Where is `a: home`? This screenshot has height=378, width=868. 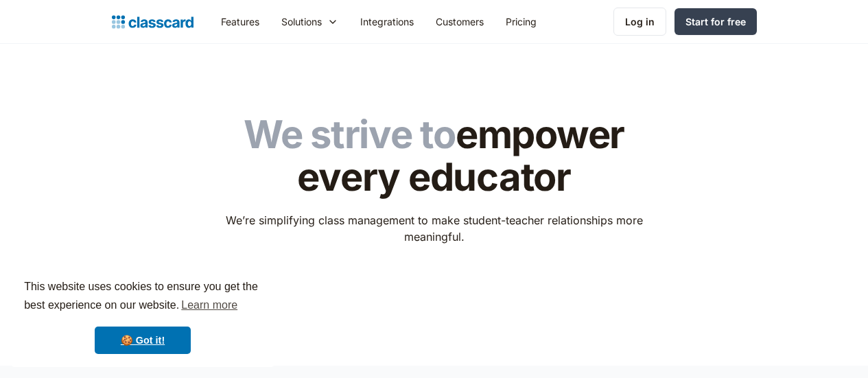
a: home is located at coordinates (152, 22).